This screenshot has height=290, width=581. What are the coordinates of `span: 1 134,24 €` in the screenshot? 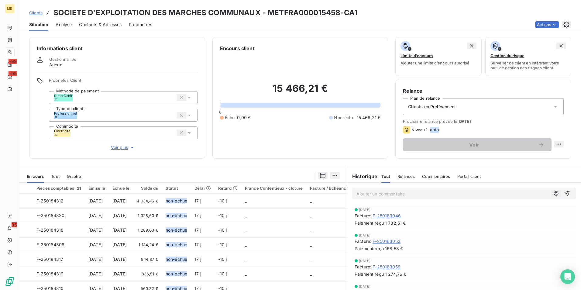 It's located at (147, 245).